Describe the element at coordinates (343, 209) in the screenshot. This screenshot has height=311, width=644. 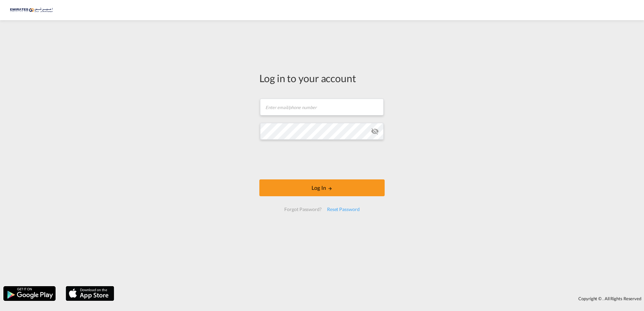
I see `div: Reset Password` at that location.